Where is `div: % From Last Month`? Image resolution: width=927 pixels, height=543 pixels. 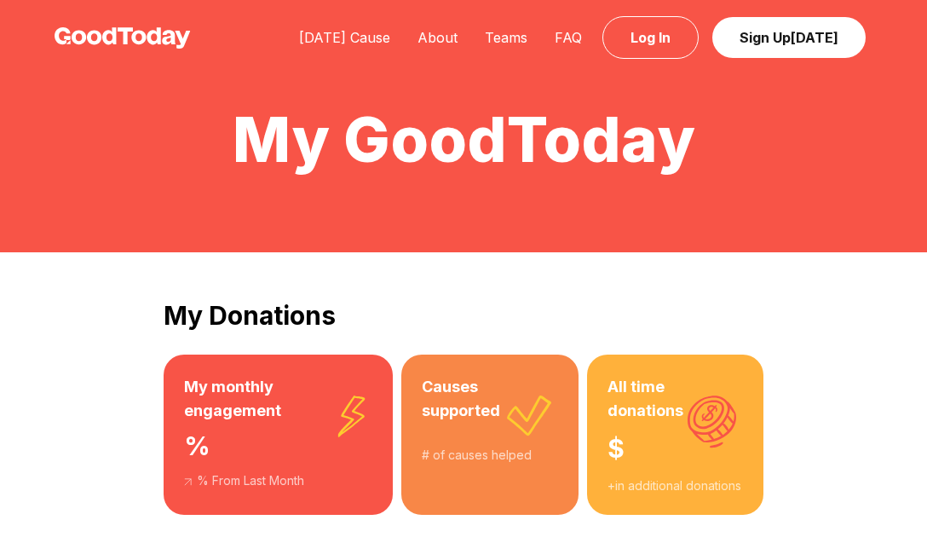 div: % From Last Month is located at coordinates (278, 480).